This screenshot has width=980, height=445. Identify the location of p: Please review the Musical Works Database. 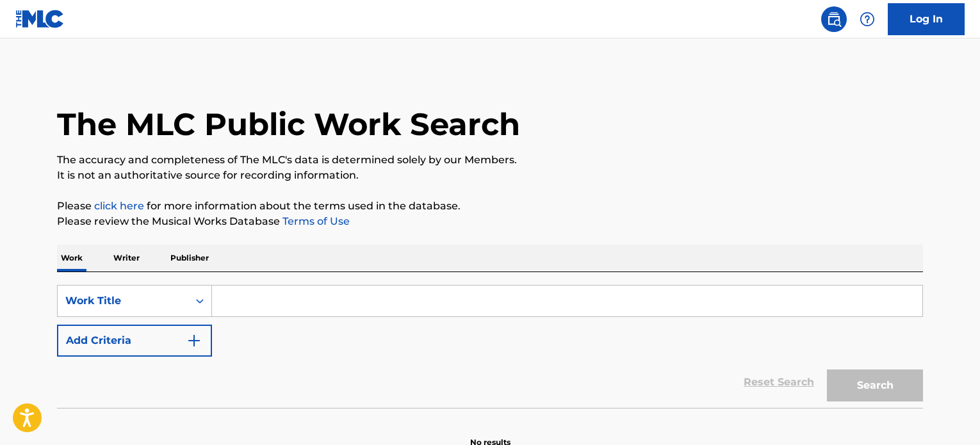
(490, 222).